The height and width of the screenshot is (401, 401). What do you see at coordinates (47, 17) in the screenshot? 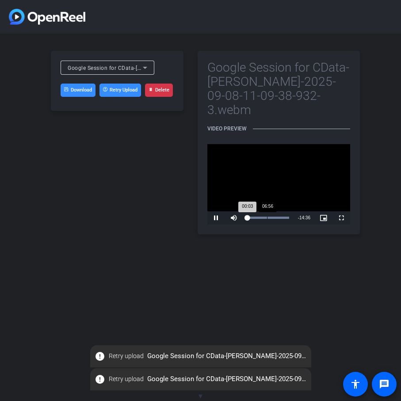
I see `img: Logo` at bounding box center [47, 17].